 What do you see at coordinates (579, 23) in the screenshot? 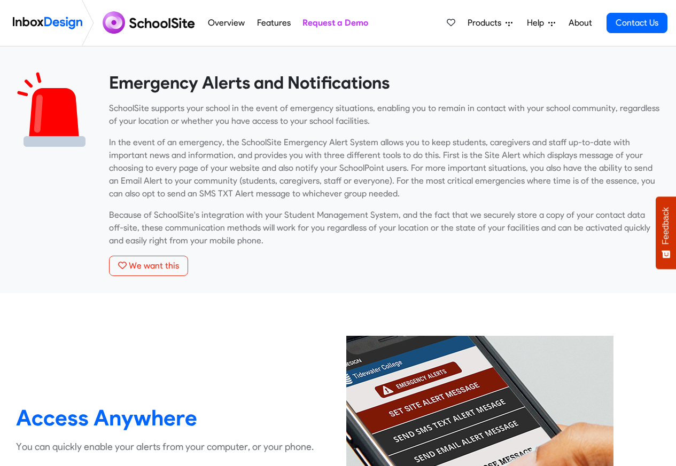
I see `a: About` at bounding box center [579, 23].